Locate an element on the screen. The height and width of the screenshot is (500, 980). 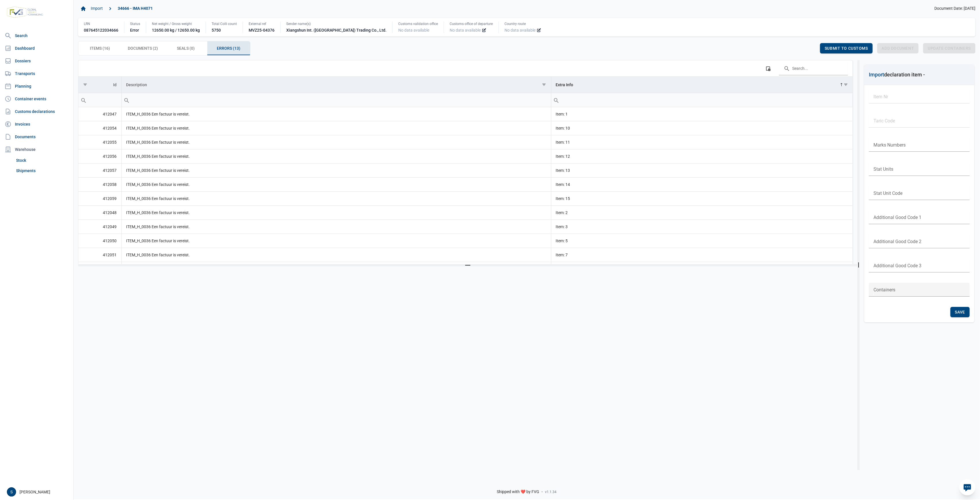
a: Search is located at coordinates (36, 36).